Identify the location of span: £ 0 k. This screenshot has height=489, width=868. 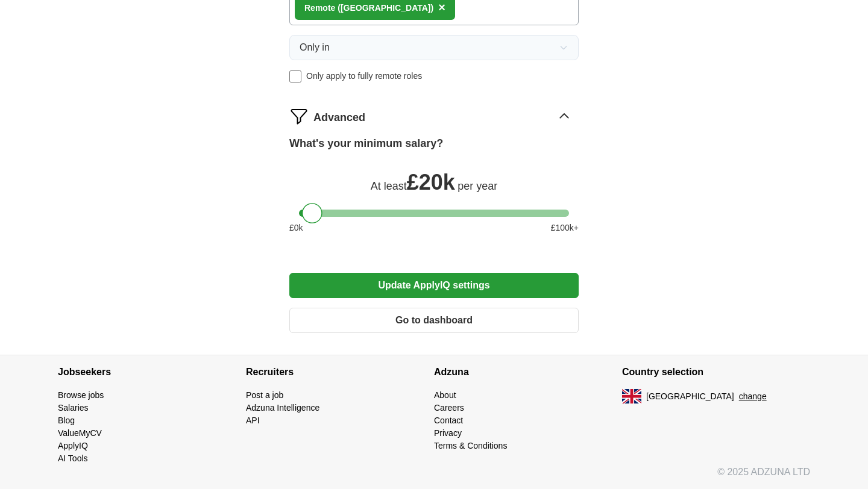
(296, 228).